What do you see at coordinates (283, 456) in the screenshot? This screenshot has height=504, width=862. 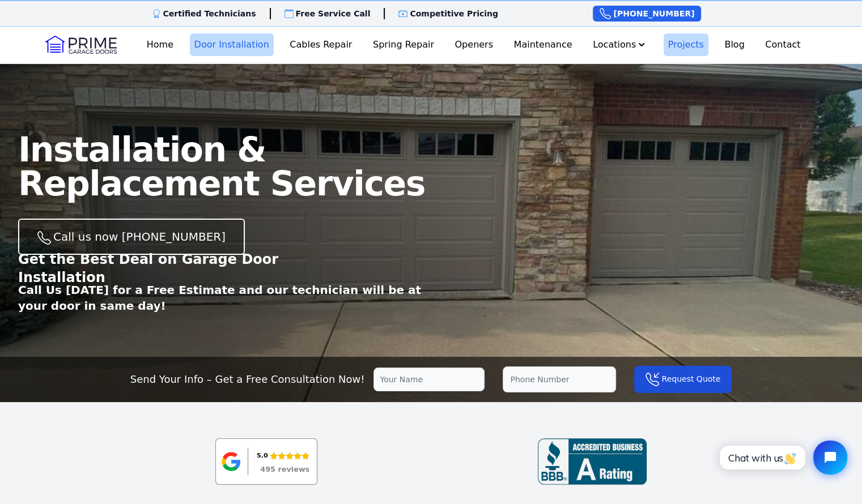 I see `div: Rating: 5.0 out of 5` at bounding box center [283, 456].